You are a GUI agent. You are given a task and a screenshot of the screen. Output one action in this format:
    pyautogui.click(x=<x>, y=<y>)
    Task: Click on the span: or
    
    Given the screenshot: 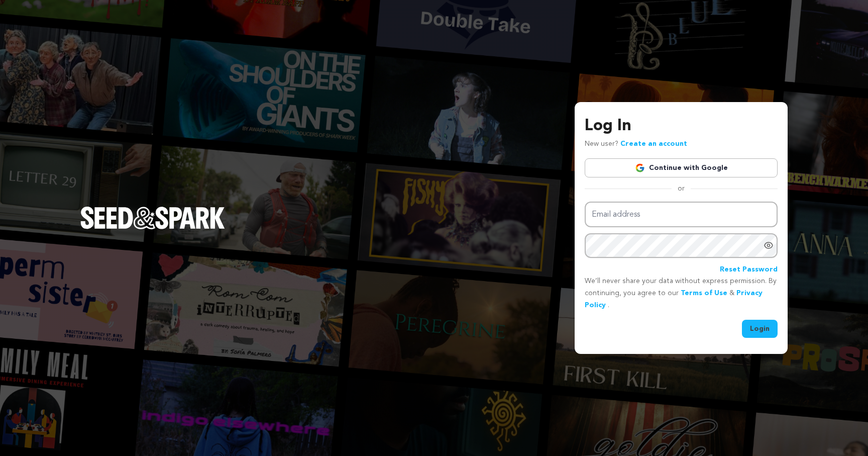 What is the action you would take?
    pyautogui.click(x=681, y=188)
    